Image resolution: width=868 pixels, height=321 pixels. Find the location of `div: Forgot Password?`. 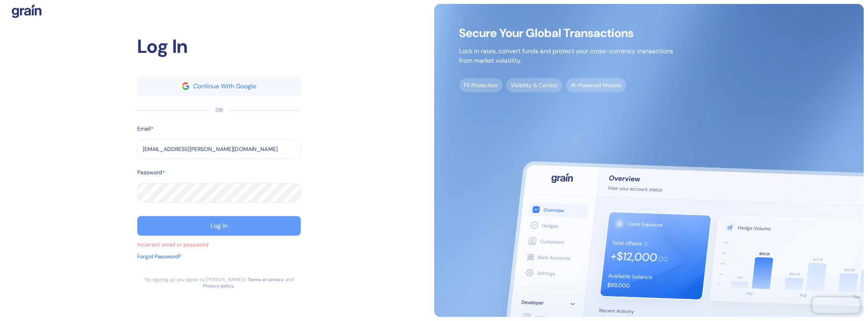

div: Forgot Password? is located at coordinates (159, 256).